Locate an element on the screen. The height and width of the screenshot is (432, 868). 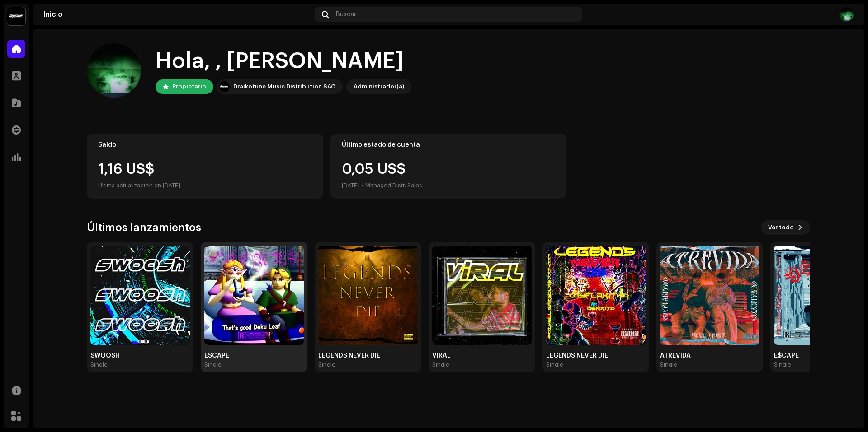
div: Administrador(a) is located at coordinates (379, 87).